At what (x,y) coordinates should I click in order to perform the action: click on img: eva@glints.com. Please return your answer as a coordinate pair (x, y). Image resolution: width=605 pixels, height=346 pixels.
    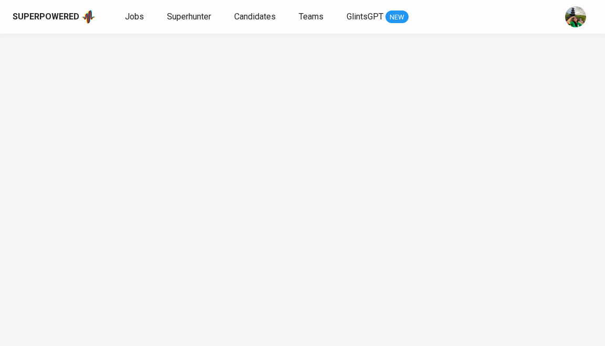
    Looking at the image, I should click on (576, 17).